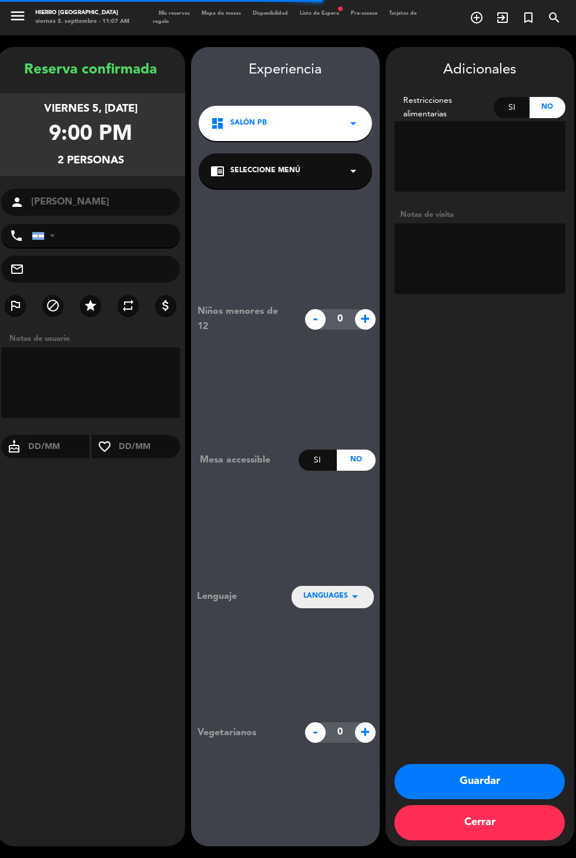  Describe the element at coordinates (326, 597) in the screenshot. I see `span: LANGUAGES` at that location.